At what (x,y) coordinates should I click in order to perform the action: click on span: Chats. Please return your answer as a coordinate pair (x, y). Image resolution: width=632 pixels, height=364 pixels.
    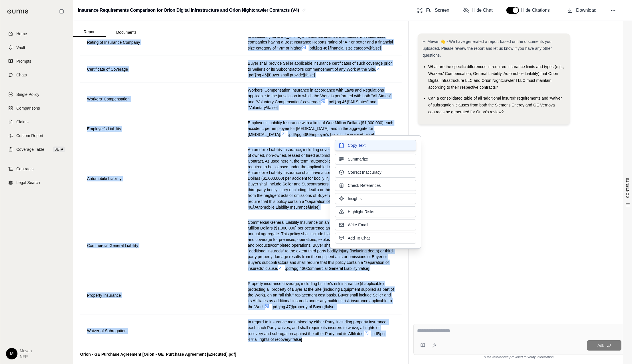
    Looking at the image, I should click on (21, 75).